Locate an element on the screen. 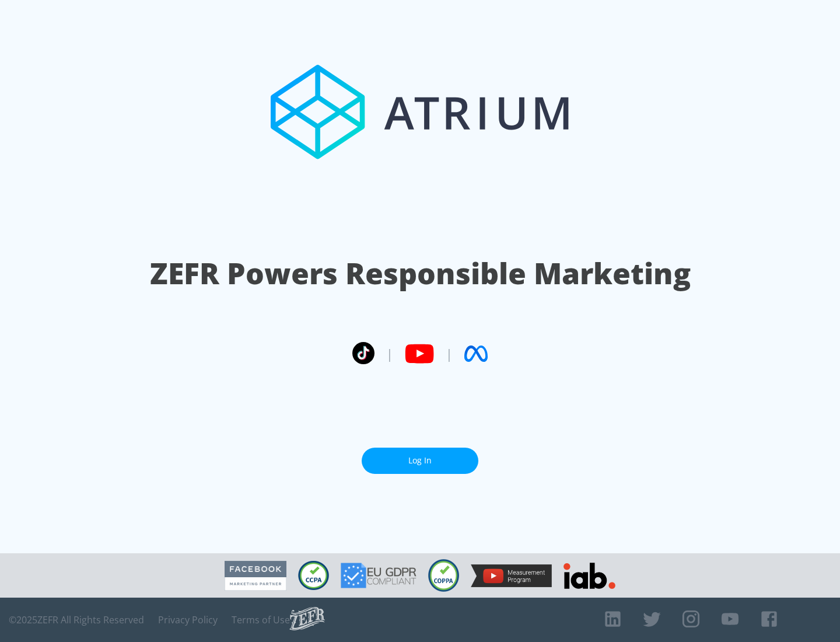 The image size is (840, 642). a: Privacy Policy is located at coordinates (187, 620).